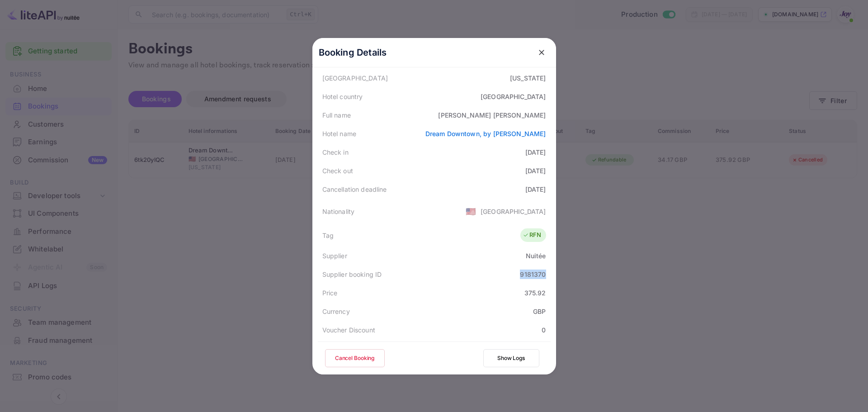 The width and height of the screenshot is (868, 412). I want to click on div: Check out, so click(338, 170).